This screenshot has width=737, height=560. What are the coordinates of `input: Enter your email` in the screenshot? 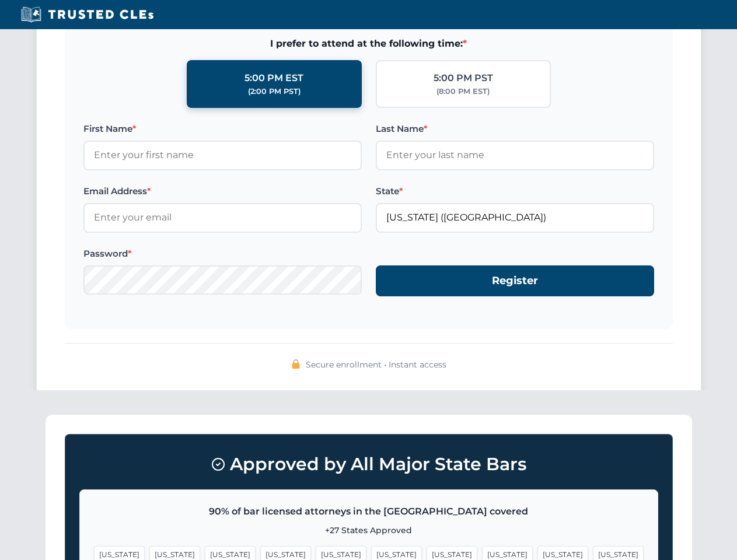 It's located at (222, 217).